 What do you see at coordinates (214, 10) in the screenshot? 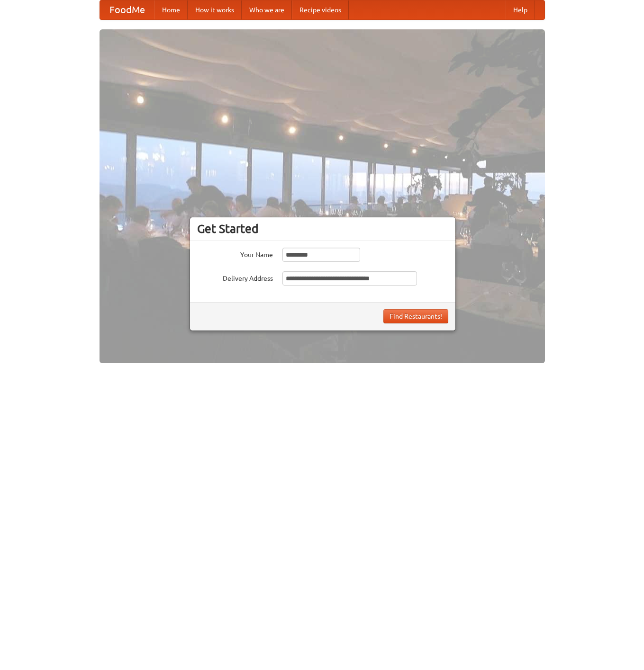
I see `a: How it works` at bounding box center [214, 10].